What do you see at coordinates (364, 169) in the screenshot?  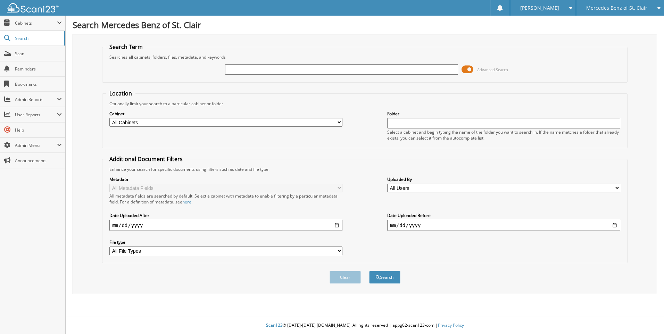 I see `div: Enhance your search for specific documents using filters such as date and file type.` at bounding box center [364, 169].